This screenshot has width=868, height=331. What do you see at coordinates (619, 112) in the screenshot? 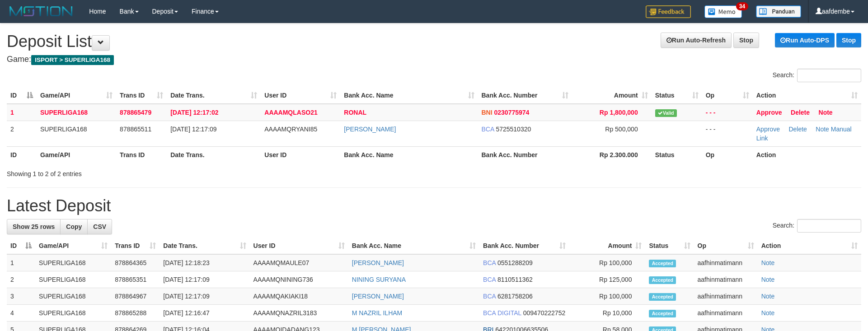
I see `span: Rp 1,800,000` at bounding box center [619, 112].